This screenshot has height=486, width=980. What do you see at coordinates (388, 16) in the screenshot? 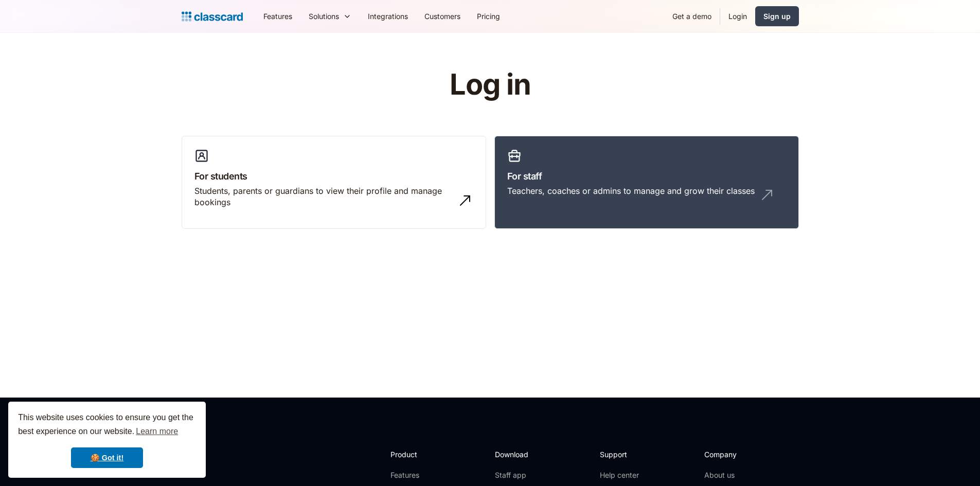
I see `a: Integrations` at bounding box center [388, 16].